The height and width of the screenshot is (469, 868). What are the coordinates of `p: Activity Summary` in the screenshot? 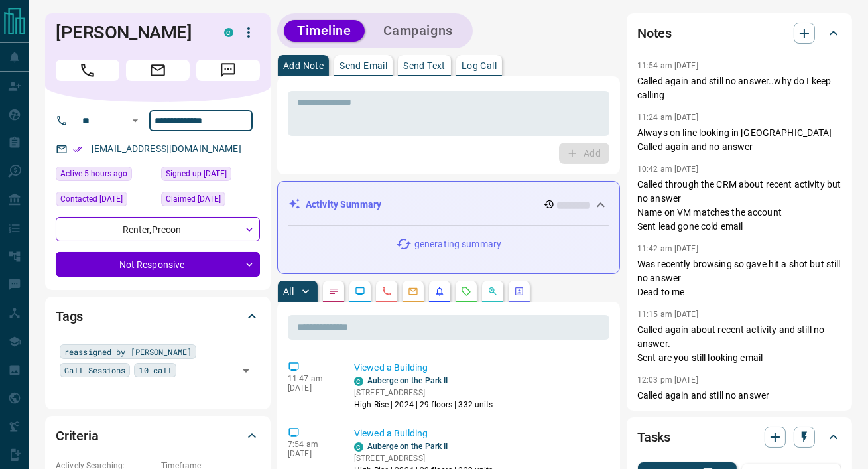 It's located at (343, 204).